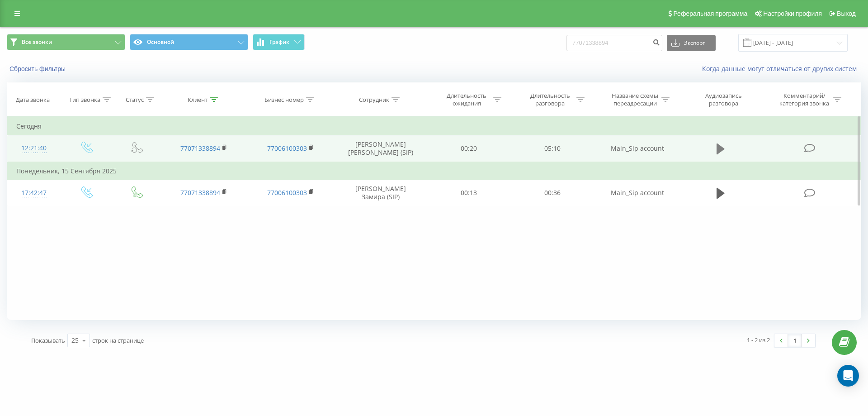 This screenshot has height=416, width=868. What do you see at coordinates (846, 13) in the screenshot?
I see `span: Выход` at bounding box center [846, 13].